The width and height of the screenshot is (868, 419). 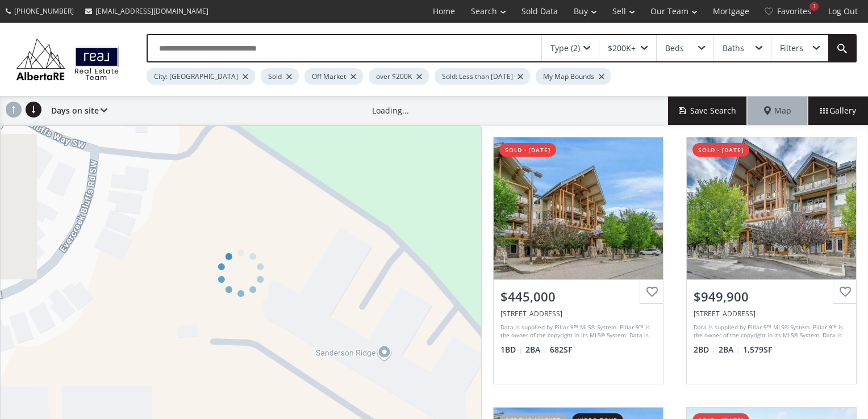 I want to click on img: Logo, so click(x=68, y=59).